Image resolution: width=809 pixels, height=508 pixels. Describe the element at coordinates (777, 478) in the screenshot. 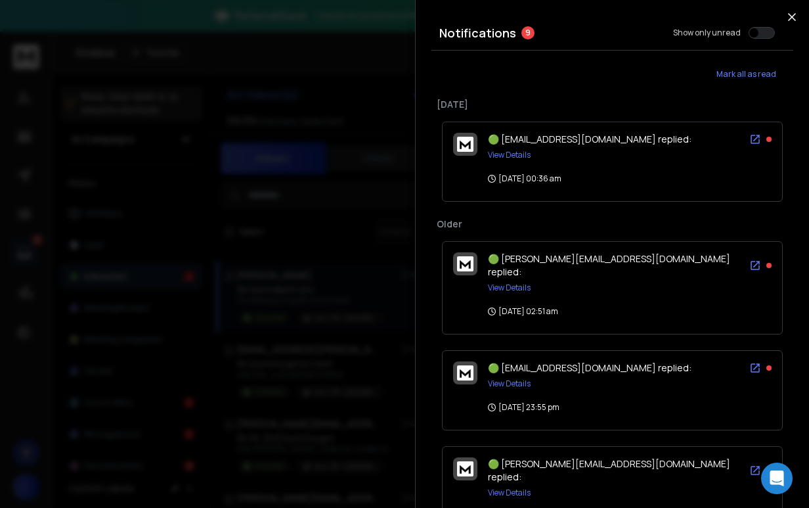

I see `div: Open Intercom Messenger` at that location.